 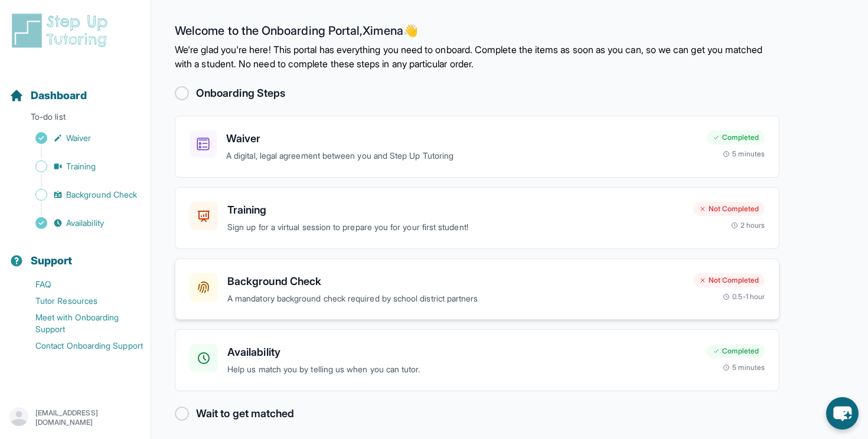 I want to click on p: Help us match you by telling us when you can tutor., so click(x=462, y=369).